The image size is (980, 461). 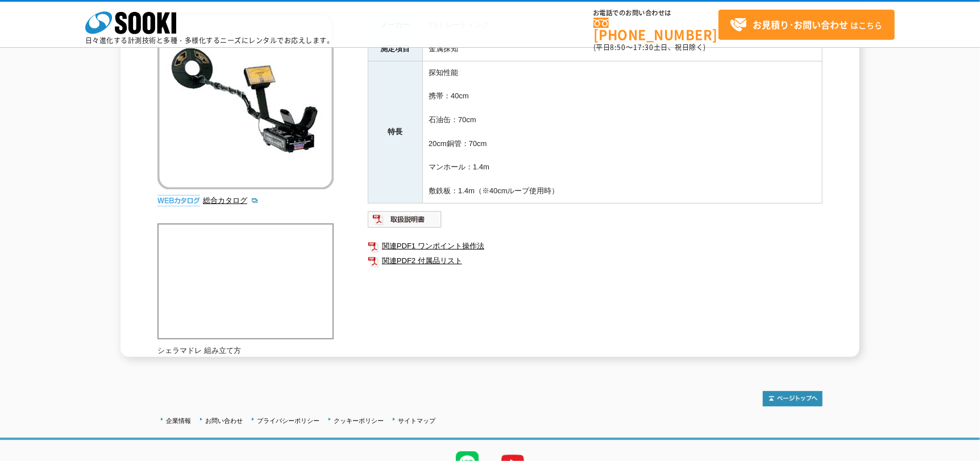 I want to click on a: 総合カタログ, so click(x=231, y=200).